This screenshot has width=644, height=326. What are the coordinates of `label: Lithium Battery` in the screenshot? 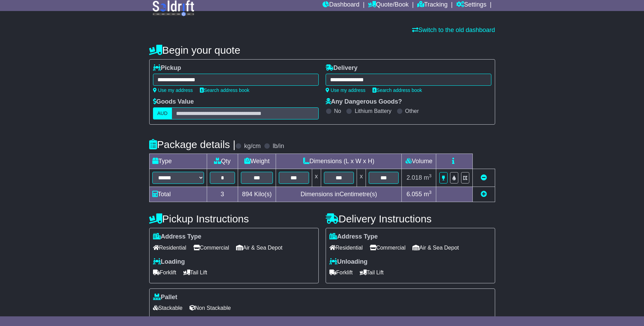 It's located at (373, 111).